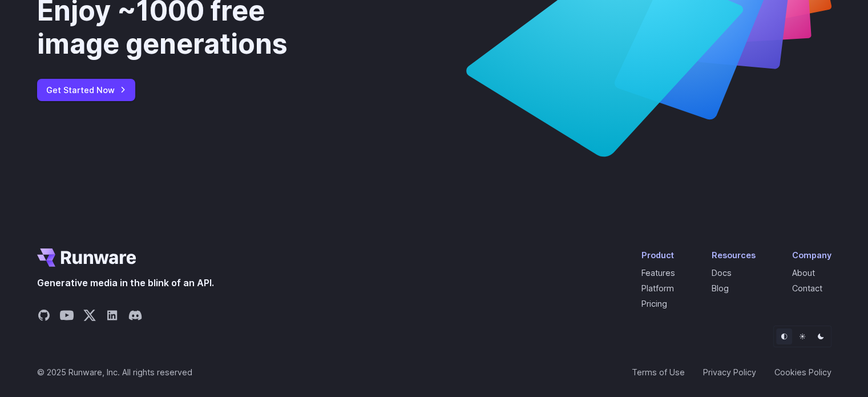 The image size is (868, 397). I want to click on a: Docs, so click(721, 272).